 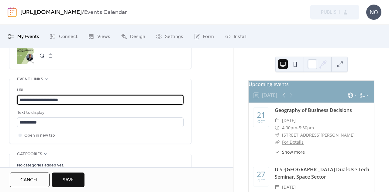 What do you see at coordinates (24, 36) in the screenshot?
I see `a: My Events` at bounding box center [24, 36].